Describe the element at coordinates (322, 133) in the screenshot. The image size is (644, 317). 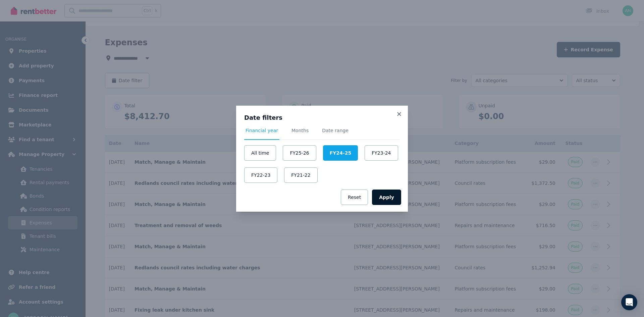
I see `nav: Tabs` at that location.